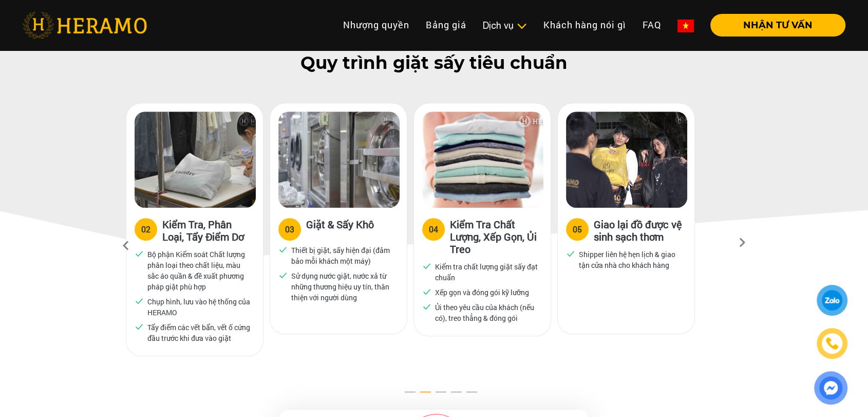 This screenshot has height=417, width=868. What do you see at coordinates (340, 228) in the screenshot?
I see `h3: Giặt & Sấy Khô` at bounding box center [340, 228].